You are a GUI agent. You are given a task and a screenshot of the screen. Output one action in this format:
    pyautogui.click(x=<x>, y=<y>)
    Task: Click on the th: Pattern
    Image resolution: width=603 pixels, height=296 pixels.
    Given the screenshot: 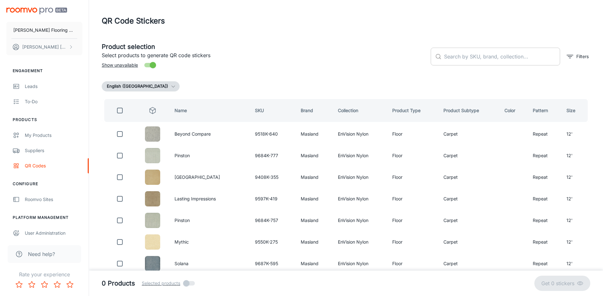 What is the action you would take?
    pyautogui.click(x=544, y=111)
    